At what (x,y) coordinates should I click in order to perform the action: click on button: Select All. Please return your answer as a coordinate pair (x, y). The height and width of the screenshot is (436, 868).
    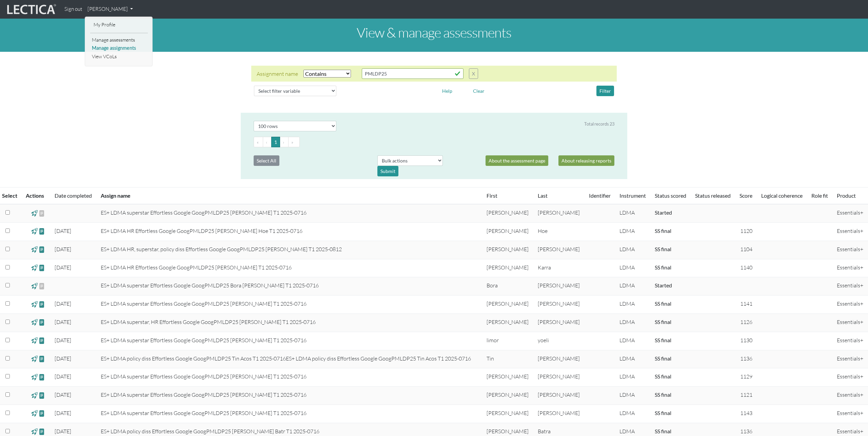
    Looking at the image, I should click on (266, 160).